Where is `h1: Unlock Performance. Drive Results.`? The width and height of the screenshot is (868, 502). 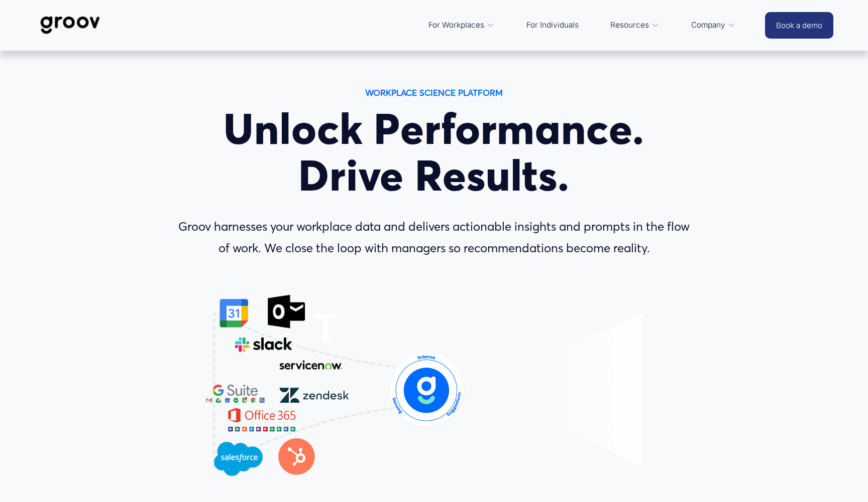 h1: Unlock Performance. Drive Results. is located at coordinates (434, 152).